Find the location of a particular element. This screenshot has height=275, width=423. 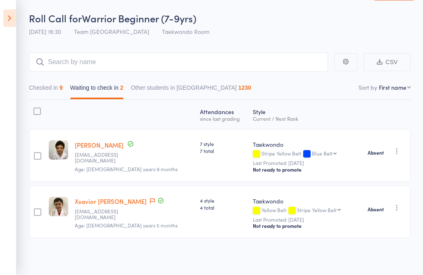

div: Atten­dances is located at coordinates (223, 114).